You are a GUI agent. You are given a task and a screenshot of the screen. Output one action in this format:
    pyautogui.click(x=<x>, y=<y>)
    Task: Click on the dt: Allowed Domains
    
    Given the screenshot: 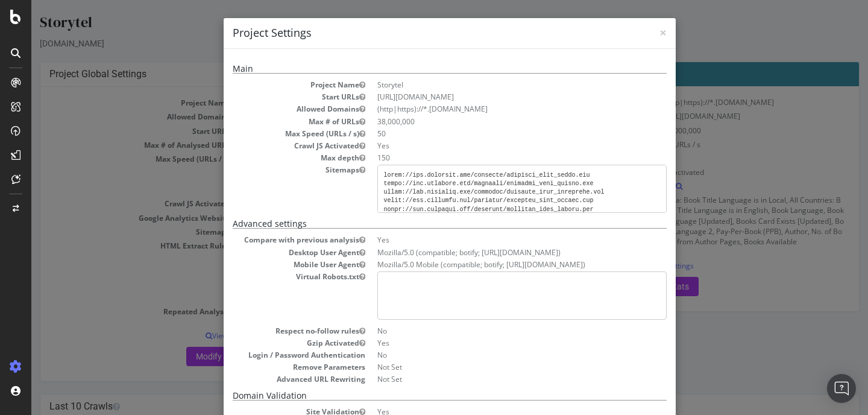 What is the action you would take?
    pyautogui.click(x=268, y=108)
    